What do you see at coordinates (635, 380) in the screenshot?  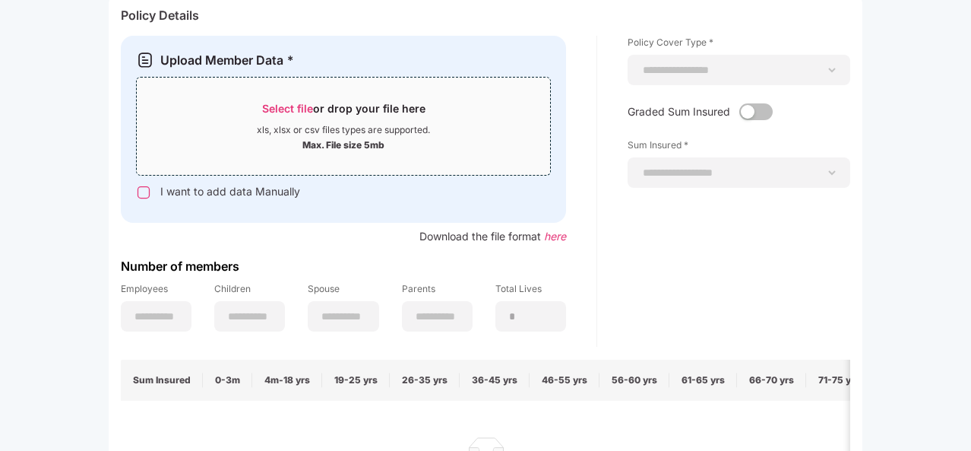 I see `th: 56-60 yrs` at bounding box center [635, 380].